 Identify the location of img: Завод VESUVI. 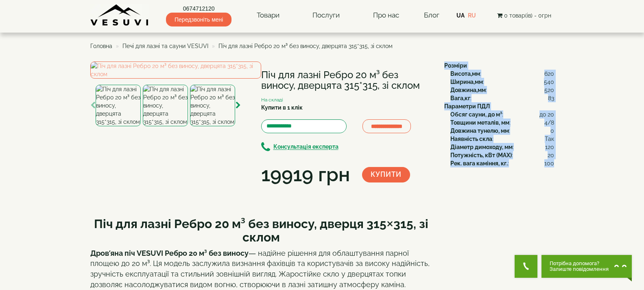
(120, 15).